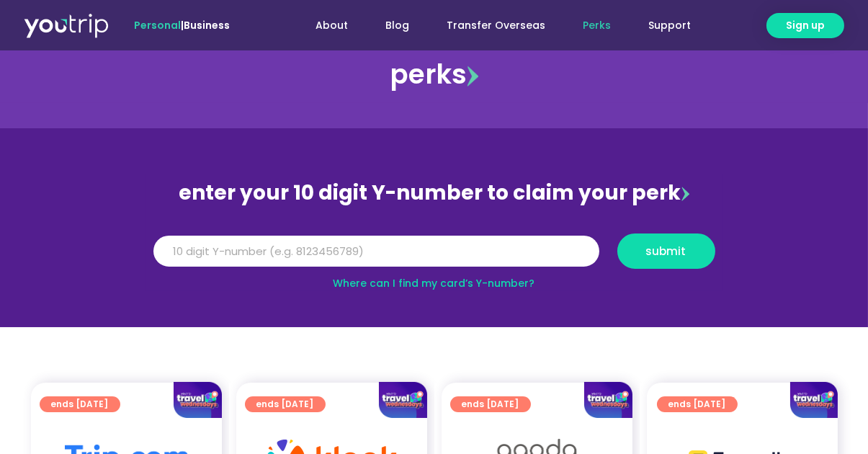 The width and height of the screenshot is (868, 454). Describe the element at coordinates (666, 250) in the screenshot. I see `button: submit` at that location.